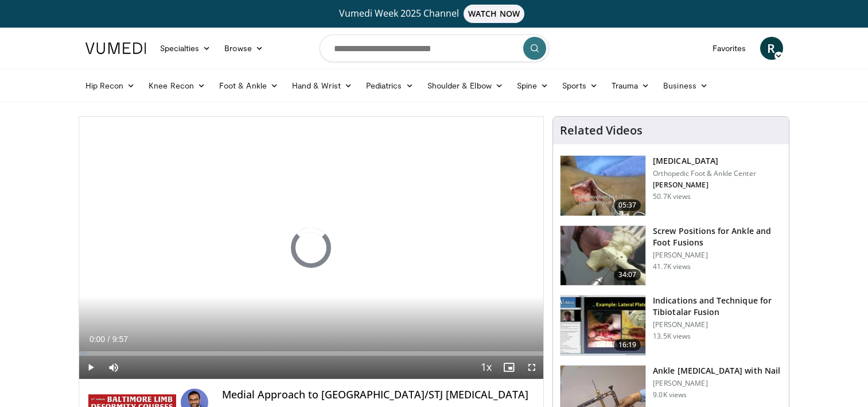 Image resolution: width=868 pixels, height=407 pixels. Describe the element at coordinates (628, 205) in the screenshot. I see `span: 05:37` at that location.